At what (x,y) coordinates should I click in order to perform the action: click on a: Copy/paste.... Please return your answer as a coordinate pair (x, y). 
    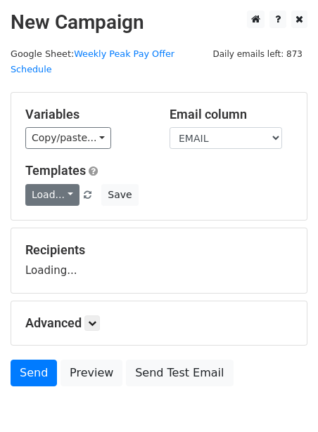
    Looking at the image, I should click on (68, 138).